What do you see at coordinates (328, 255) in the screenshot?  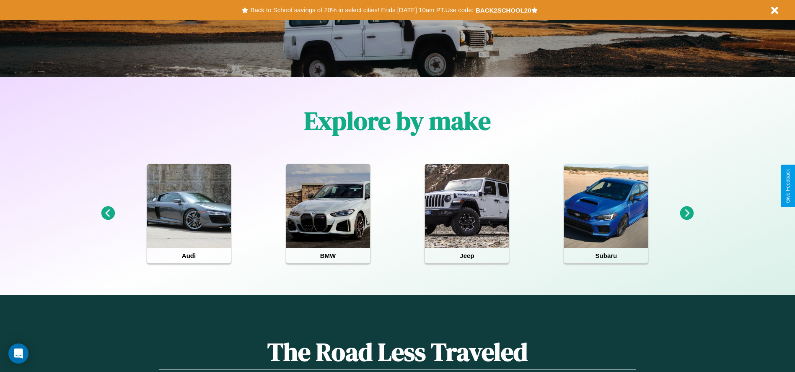 I see `h4: BMW` at bounding box center [328, 255].